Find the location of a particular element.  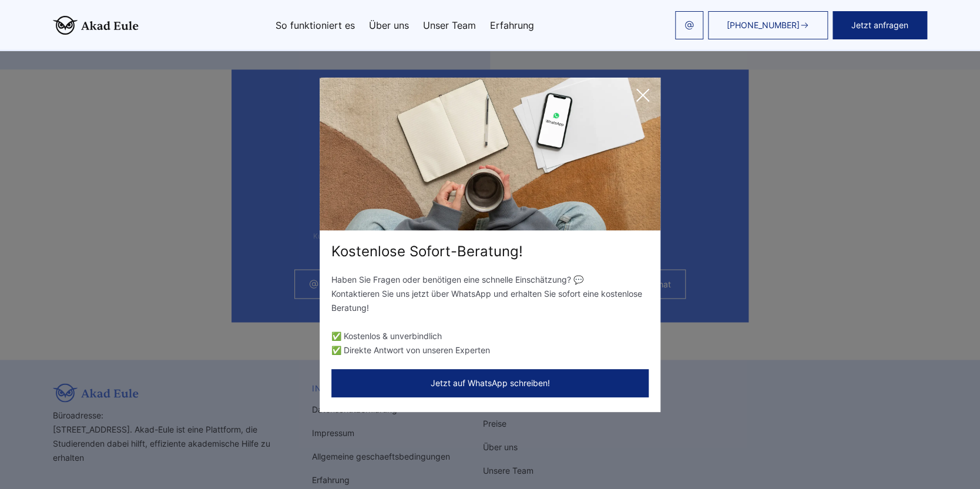

img: email is located at coordinates (689, 26).